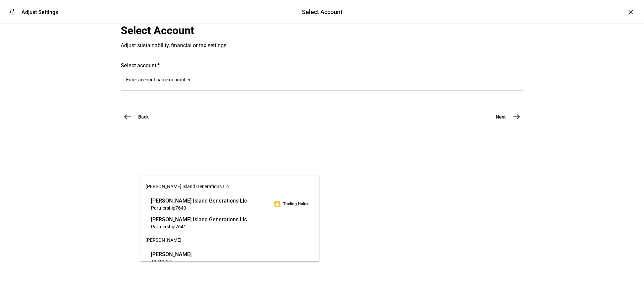 This screenshot has width=644, height=305. What do you see at coordinates (143, 117) in the screenshot?
I see `span: Back` at bounding box center [143, 117].